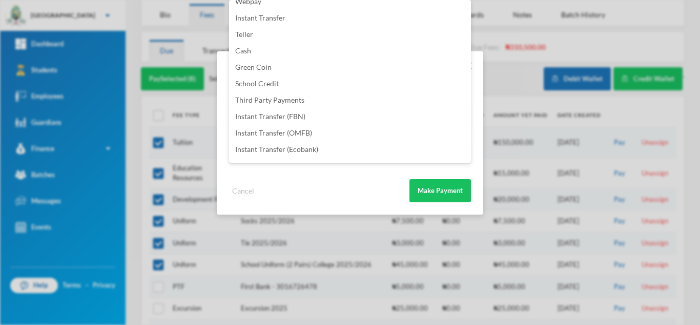  I want to click on span: School Credit, so click(257, 83).